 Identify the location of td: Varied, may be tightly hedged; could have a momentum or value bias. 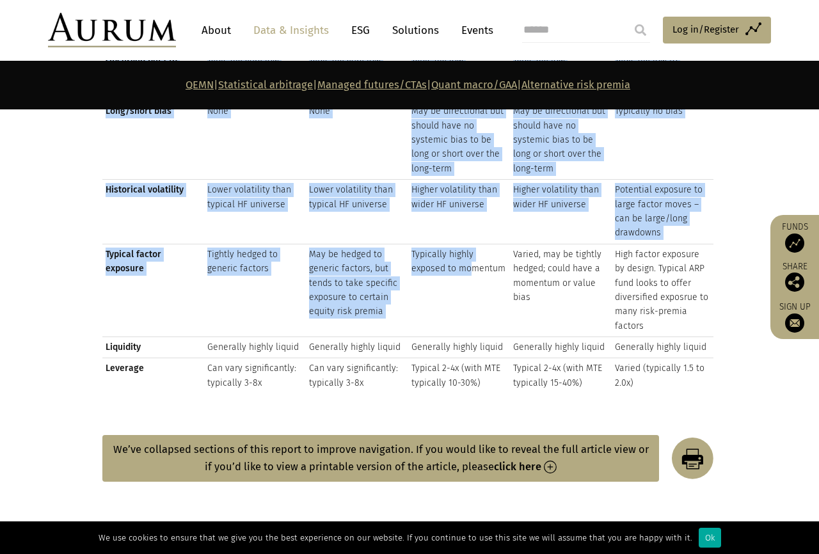
(560, 290).